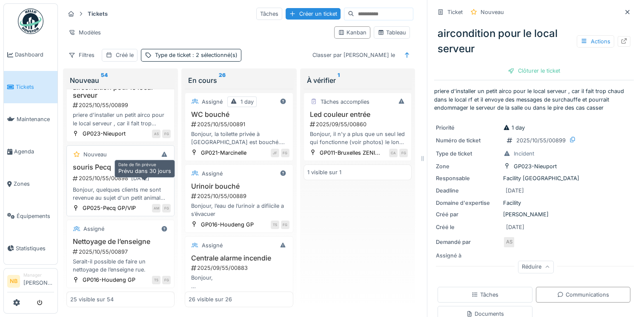 The height and width of the screenshot is (317, 644). I want to click on div: Bonjour, il n'y a plus que un seul led qui fonctionne (voir photos) le long des entrée, so click(358, 138).